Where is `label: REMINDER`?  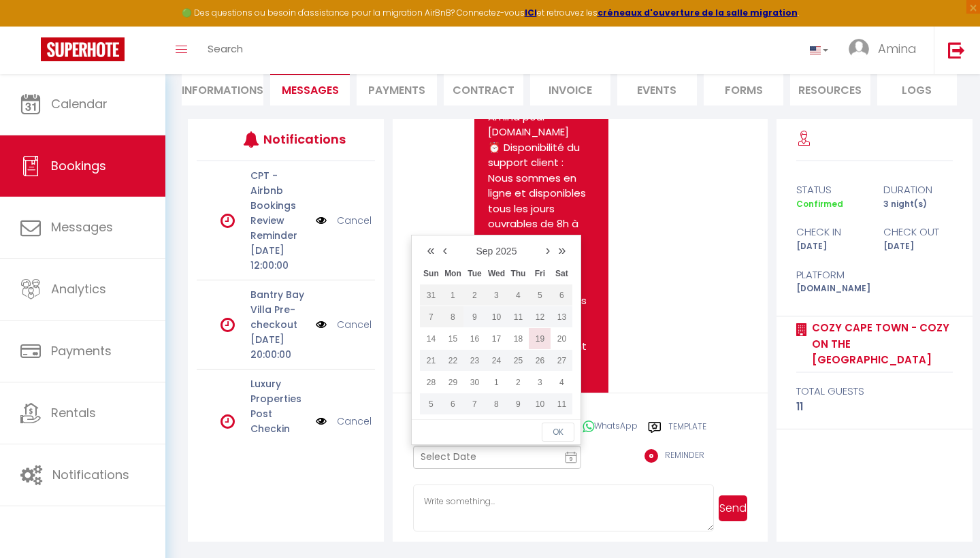 label: REMINDER is located at coordinates (681, 456).